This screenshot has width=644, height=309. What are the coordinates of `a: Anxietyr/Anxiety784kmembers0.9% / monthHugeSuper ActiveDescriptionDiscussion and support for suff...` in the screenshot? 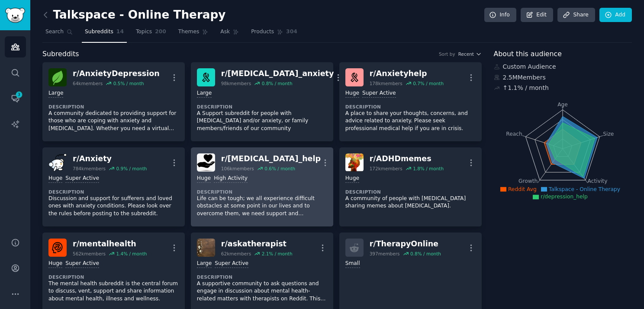 It's located at (114, 187).